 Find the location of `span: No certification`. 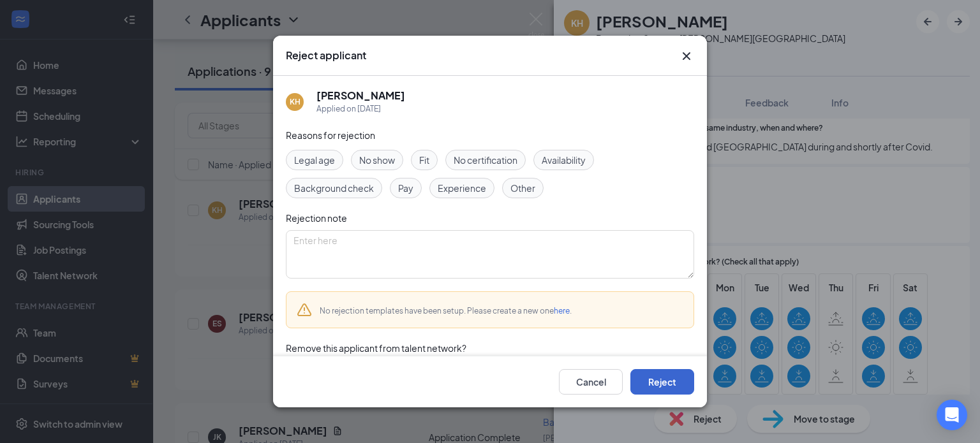

span: No certification is located at coordinates (486, 160).